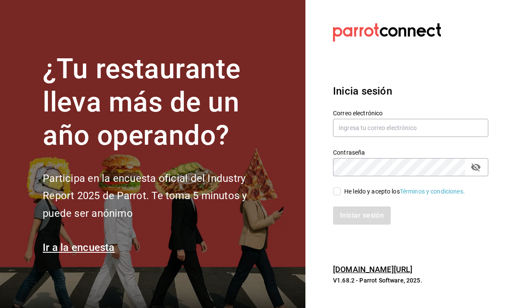 The image size is (509, 308). I want to click on h2: Participa en la encuesta oficial del Industry Report 2025 de Parrot. Te toma 5 minutos y puede se..., so click(159, 196).